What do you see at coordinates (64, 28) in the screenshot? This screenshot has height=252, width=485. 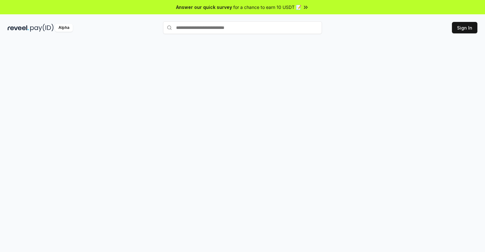 I see `div: Alpha` at bounding box center [64, 28].